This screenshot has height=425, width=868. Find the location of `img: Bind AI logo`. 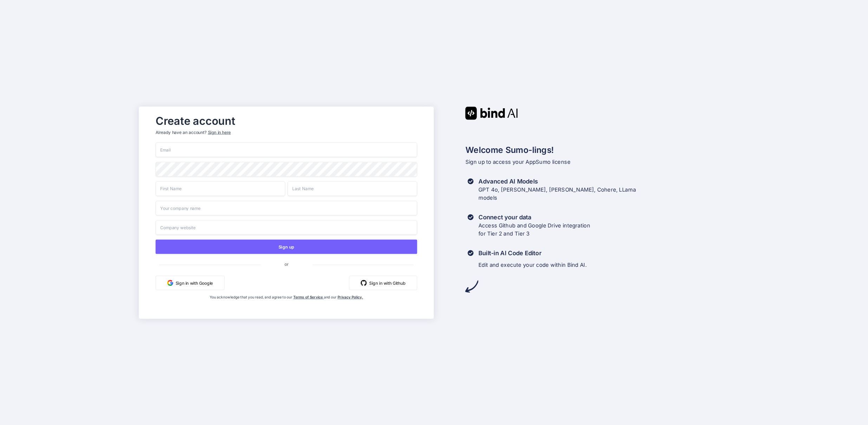

img: Bind AI logo is located at coordinates (492, 113).